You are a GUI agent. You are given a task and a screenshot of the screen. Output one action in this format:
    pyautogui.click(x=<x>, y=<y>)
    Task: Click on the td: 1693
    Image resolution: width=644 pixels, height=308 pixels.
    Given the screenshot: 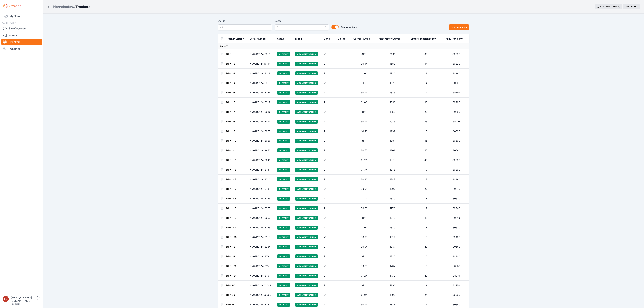 What is the action you would take?
    pyautogui.click(x=392, y=295)
    